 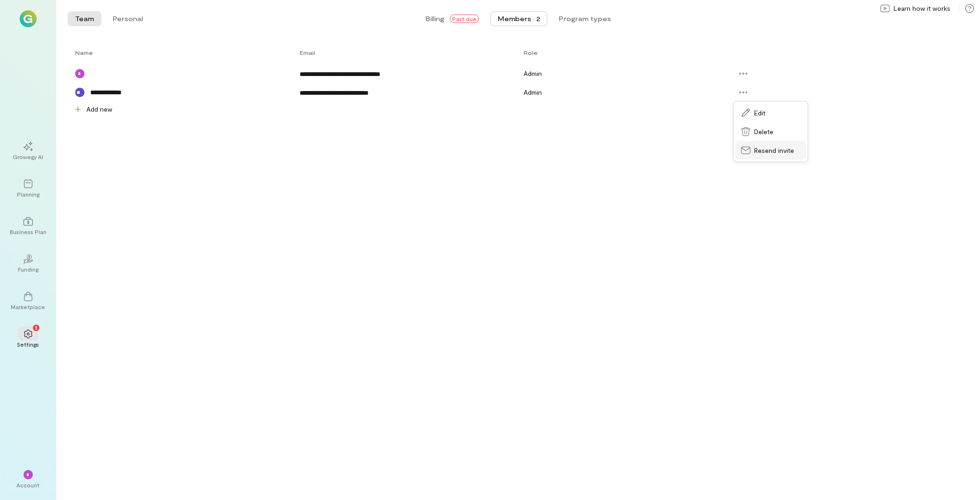 I want to click on div: Business Plan, so click(x=28, y=232).